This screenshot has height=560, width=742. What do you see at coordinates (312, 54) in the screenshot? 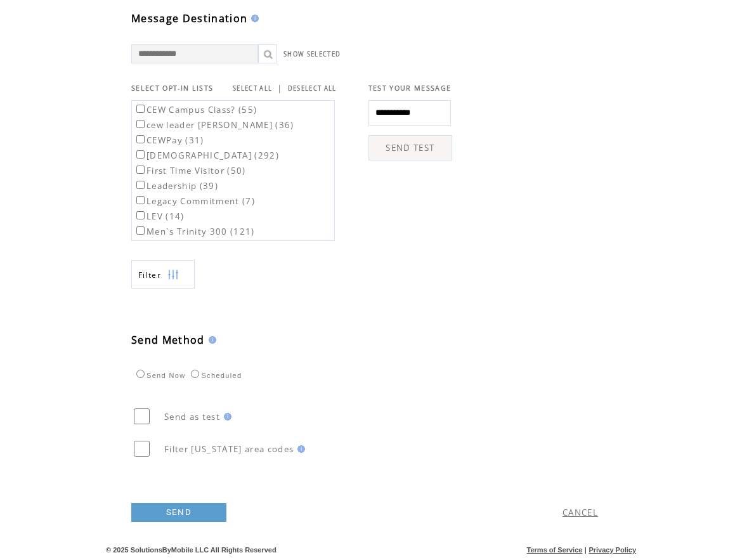
I see `a: SHOW SELECTED` at bounding box center [312, 54].